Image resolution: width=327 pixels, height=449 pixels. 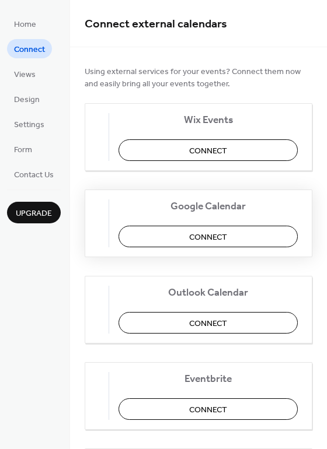 I want to click on span: Google Calendar, so click(x=208, y=207).